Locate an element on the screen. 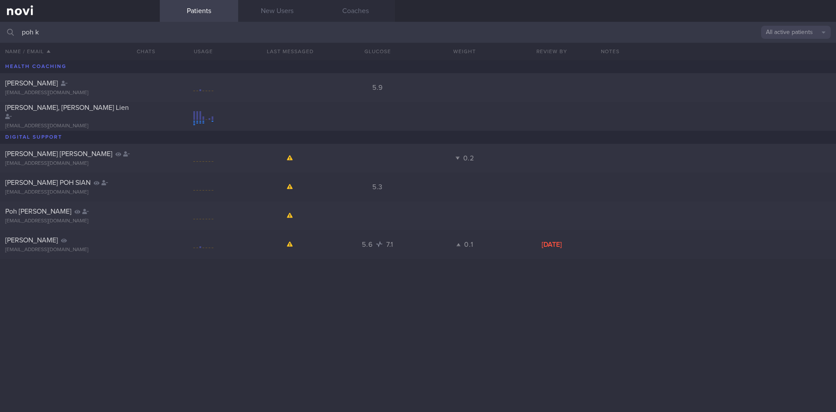 The width and height of the screenshot is (836, 412). button: Review By is located at coordinates (552, 51).